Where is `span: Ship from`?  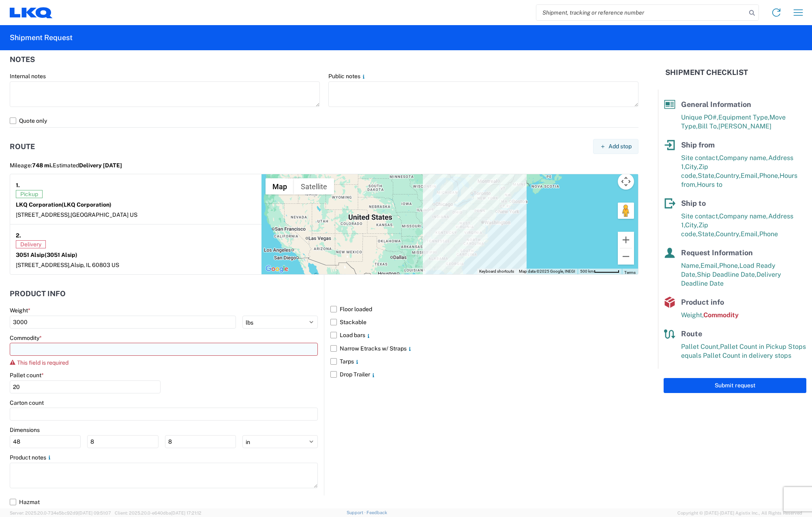 span: Ship from is located at coordinates (698, 145).